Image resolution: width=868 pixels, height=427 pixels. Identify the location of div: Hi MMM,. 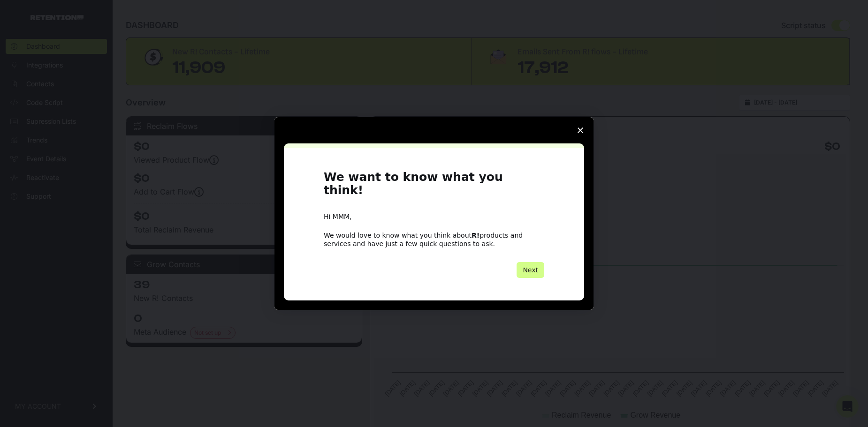
(434, 217).